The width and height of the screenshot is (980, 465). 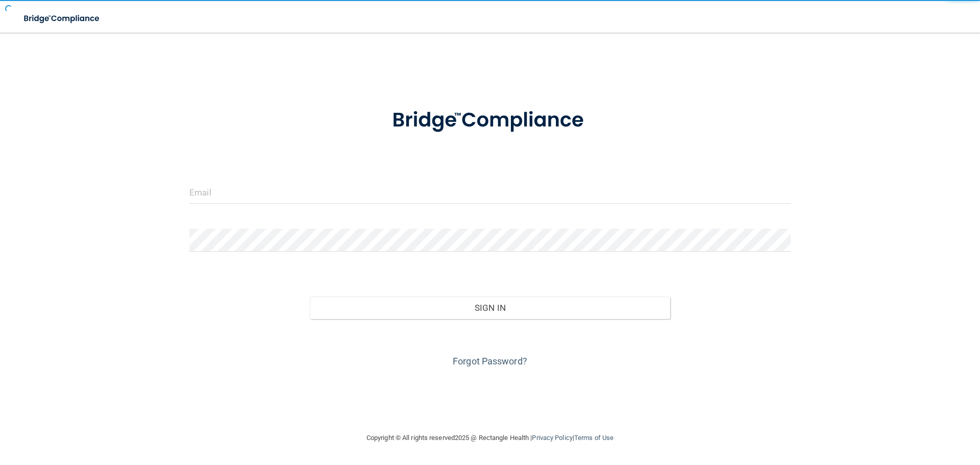 What do you see at coordinates (490, 361) in the screenshot?
I see `a: Forgot Password?` at bounding box center [490, 361].